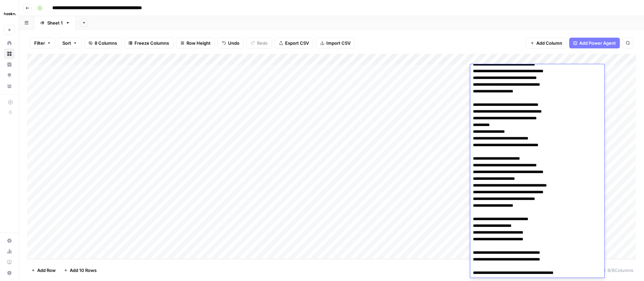 The image size is (644, 281). I want to click on span: Add Row, so click(46, 270).